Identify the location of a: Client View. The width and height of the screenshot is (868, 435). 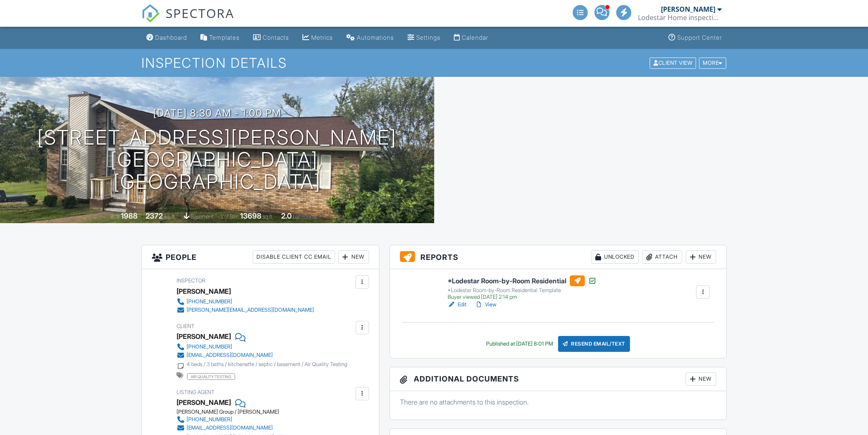
(673, 62).